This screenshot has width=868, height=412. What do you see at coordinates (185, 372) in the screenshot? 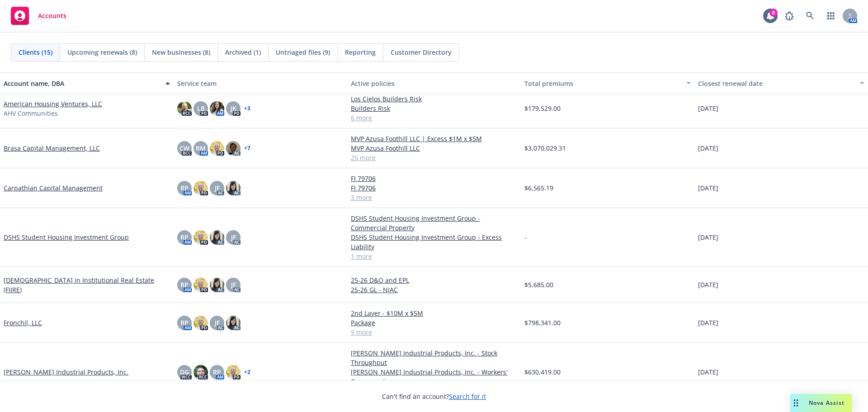
I see `span: DG` at bounding box center [185, 372].